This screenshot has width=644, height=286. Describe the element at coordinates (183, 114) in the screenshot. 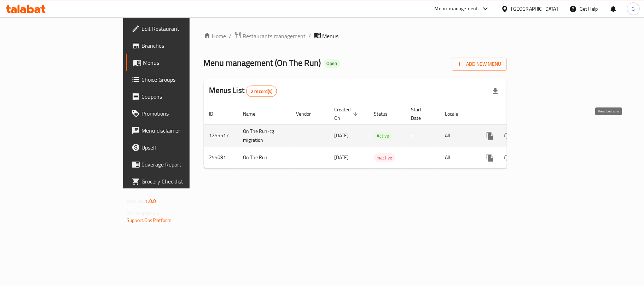

I see `span: Promotions` at that location.